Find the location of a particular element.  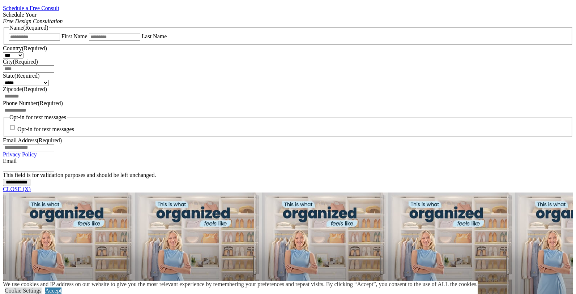

a: Schedule a Free Consult (opens a dropdown menu) is located at coordinates (31, 8).